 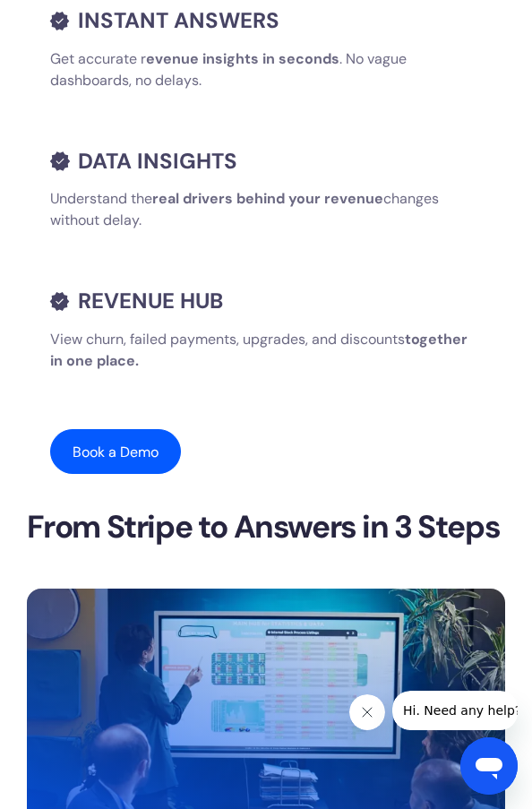 What do you see at coordinates (243, 58) in the screenshot?
I see `strong: evenue insights in seconds` at bounding box center [243, 58].